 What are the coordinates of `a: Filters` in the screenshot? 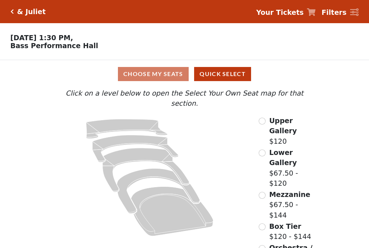 It's located at (340, 12).